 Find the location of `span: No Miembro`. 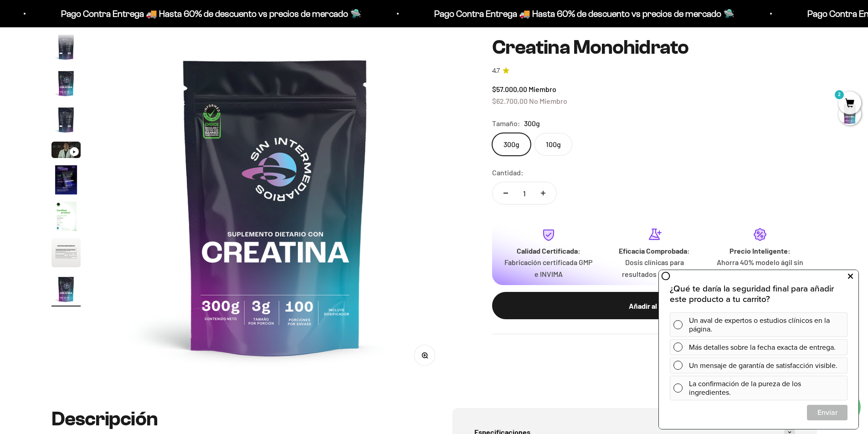

span: No Miembro is located at coordinates (548, 100).